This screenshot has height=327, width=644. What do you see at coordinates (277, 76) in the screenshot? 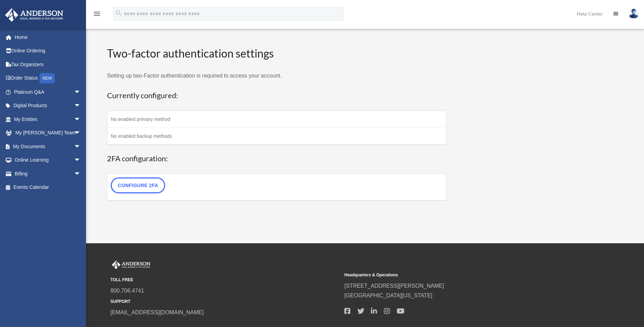
I see `p: Setting up two-Factor authentication is required to access your account.` at bounding box center [277, 76].